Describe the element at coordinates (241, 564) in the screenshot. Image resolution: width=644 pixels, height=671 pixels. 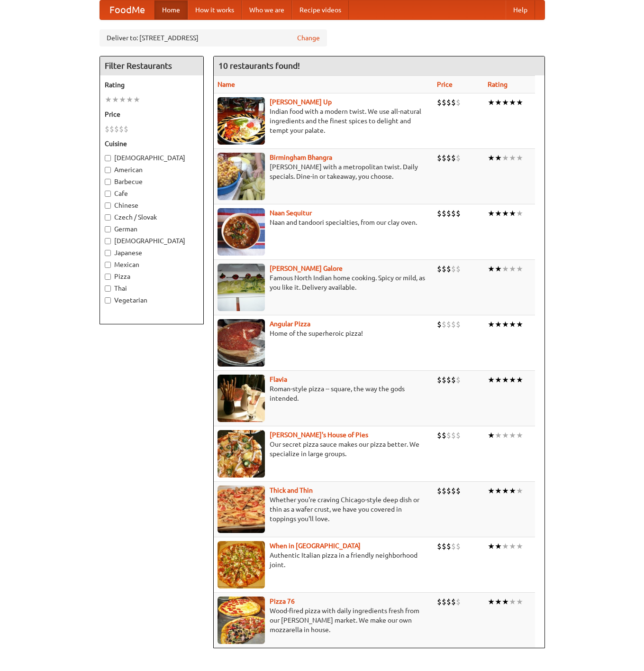
I see `img: wheninrome.jpg` at that location.